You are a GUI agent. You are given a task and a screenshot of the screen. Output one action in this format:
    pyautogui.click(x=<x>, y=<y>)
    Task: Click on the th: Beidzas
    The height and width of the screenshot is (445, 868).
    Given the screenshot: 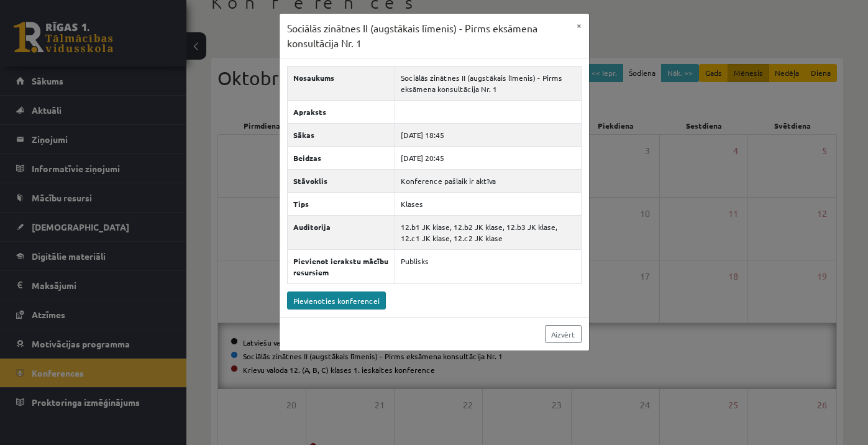 What is the action you would take?
    pyautogui.click(x=341, y=158)
    